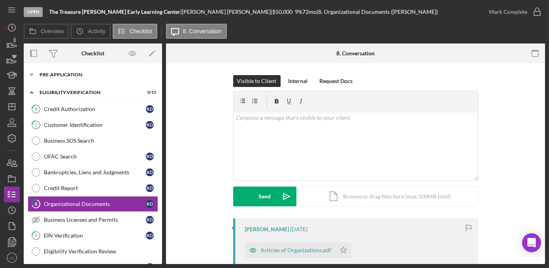 The width and height of the screenshot is (549, 268). Describe the element at coordinates (93, 141) in the screenshot. I see `a: Business SOS Search` at that location.